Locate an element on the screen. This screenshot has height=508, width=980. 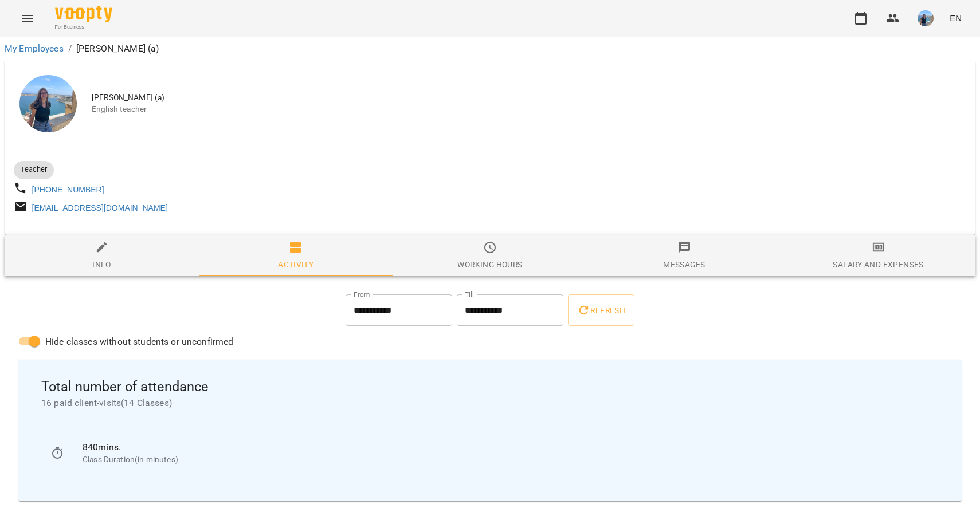
button: Menu is located at coordinates (28, 18).